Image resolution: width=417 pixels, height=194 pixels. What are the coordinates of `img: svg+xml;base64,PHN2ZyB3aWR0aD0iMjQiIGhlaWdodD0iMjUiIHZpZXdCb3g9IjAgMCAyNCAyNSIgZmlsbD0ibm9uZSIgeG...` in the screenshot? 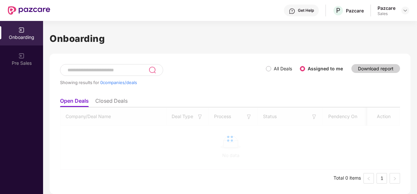 It's located at (152, 70).